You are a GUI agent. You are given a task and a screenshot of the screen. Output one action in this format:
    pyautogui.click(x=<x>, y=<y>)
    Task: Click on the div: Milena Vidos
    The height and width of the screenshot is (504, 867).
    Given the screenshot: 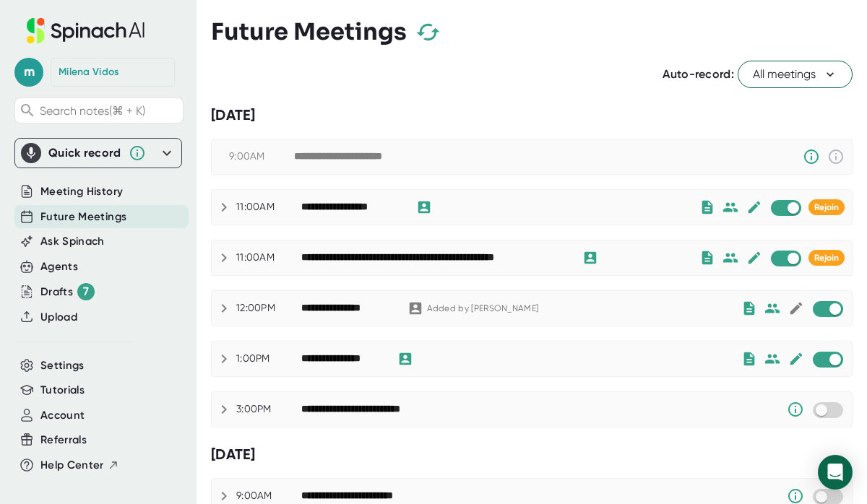 What is the action you would take?
    pyautogui.click(x=89, y=72)
    